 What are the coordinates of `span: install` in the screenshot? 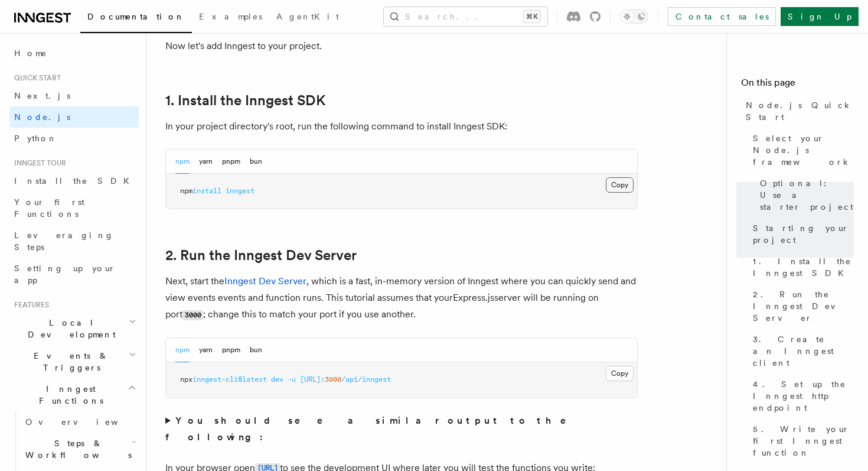 It's located at (207, 191).